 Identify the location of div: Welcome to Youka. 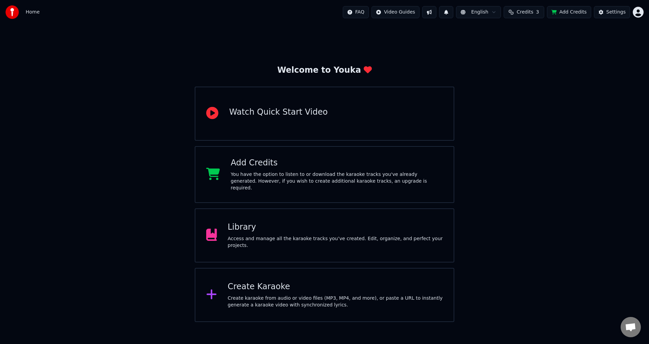
(325, 70).